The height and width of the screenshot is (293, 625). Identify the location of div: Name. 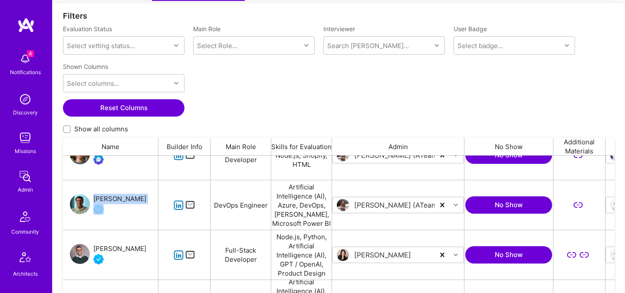
(111, 147).